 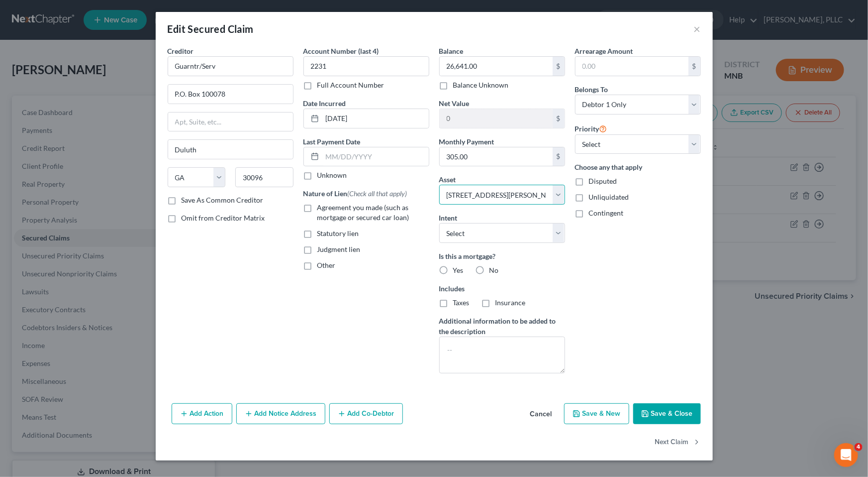 I want to click on button: Add Co-Debtor, so click(x=366, y=414).